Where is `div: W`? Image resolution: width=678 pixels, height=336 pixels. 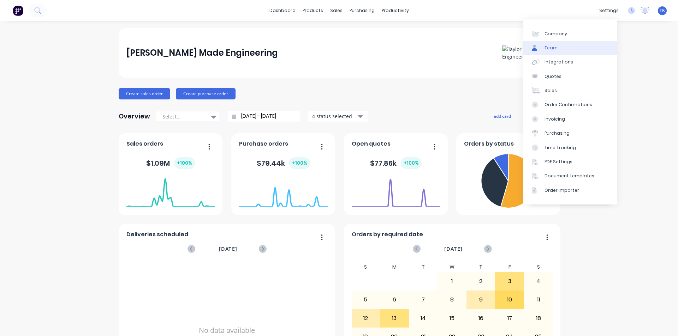
div: W is located at coordinates (452, 267).